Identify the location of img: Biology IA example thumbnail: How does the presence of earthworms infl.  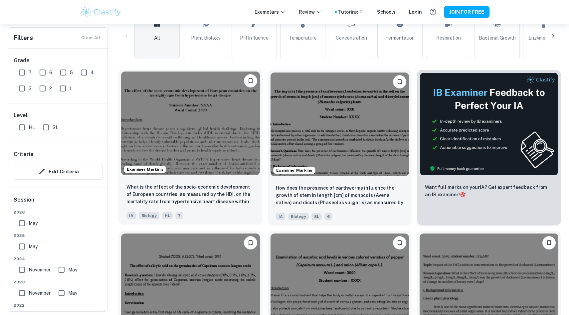
(340, 124).